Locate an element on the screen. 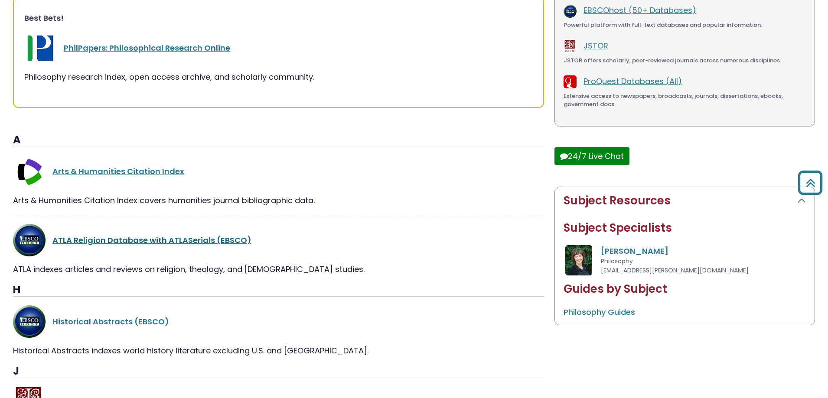  img: Sarah McClure Kolk is located at coordinates (578, 260).